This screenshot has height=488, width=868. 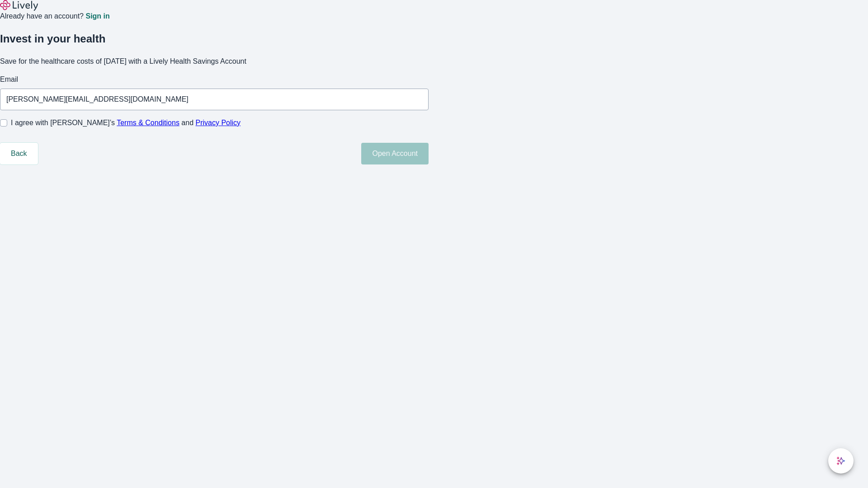 What do you see at coordinates (841, 461) in the screenshot?
I see `button: chat` at bounding box center [841, 461].